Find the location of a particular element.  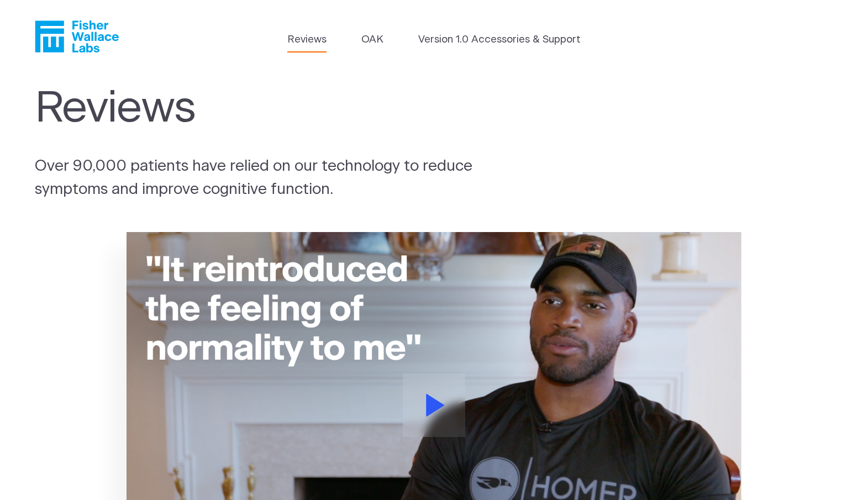

a: Version 1.0 Accessories & Support is located at coordinates (499, 40).